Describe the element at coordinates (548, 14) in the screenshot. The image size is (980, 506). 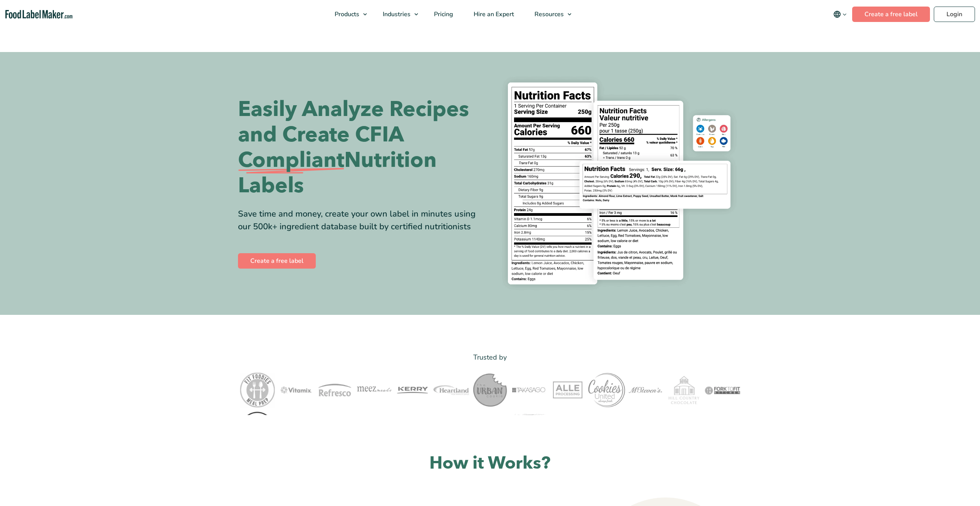
I see `span: Resources` at that location.